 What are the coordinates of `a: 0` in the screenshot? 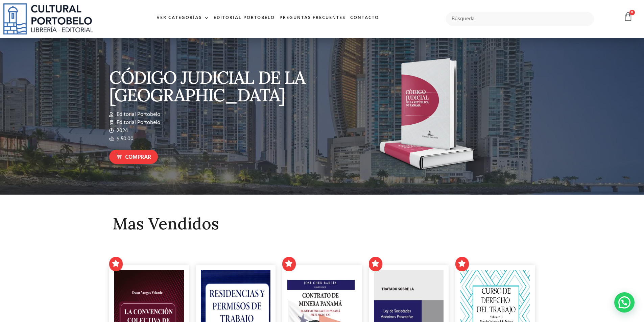 It's located at (628, 17).